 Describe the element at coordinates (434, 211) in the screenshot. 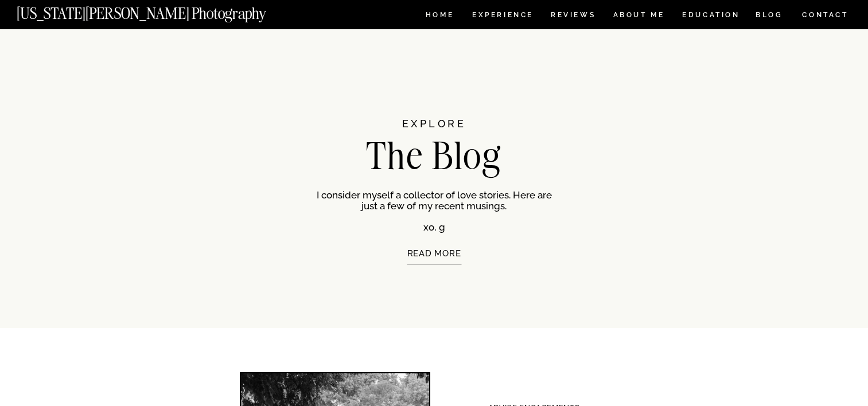

I see `p: I consider myself a collector of love stories. Here are just a few of my recent musings. xo, g` at that location.